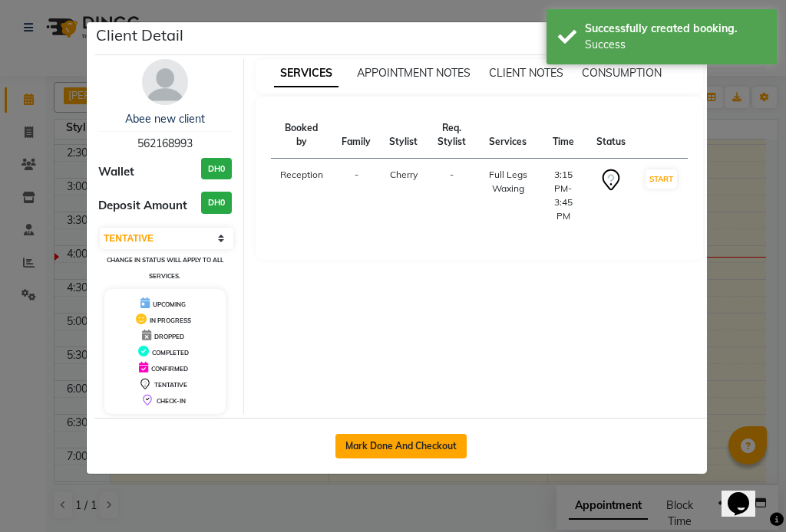 This screenshot has height=532, width=786. What do you see at coordinates (674, 44) in the screenshot?
I see `div: Success` at bounding box center [674, 44].